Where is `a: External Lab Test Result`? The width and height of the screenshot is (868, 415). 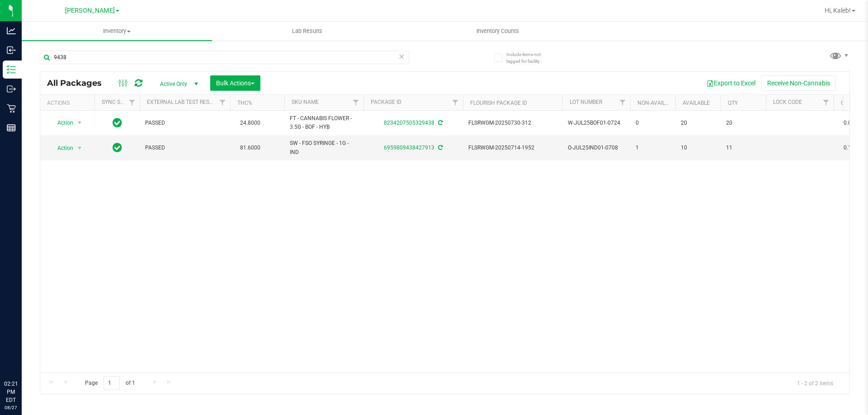
a: External Lab Test Result is located at coordinates (182, 102).